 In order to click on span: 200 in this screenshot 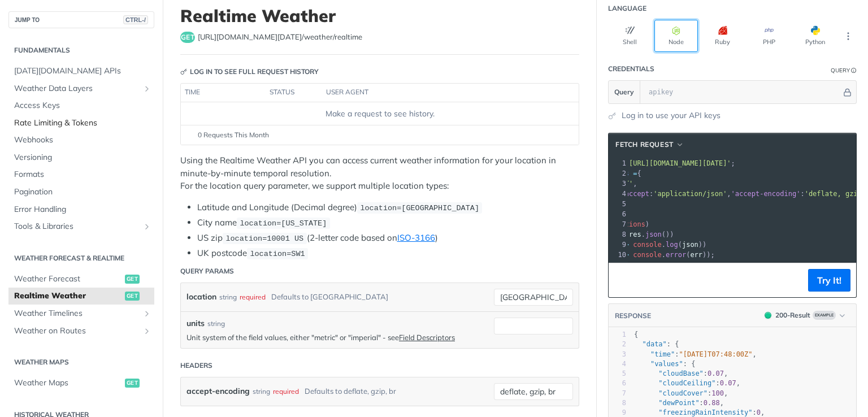, I will do `click(768, 315)`.